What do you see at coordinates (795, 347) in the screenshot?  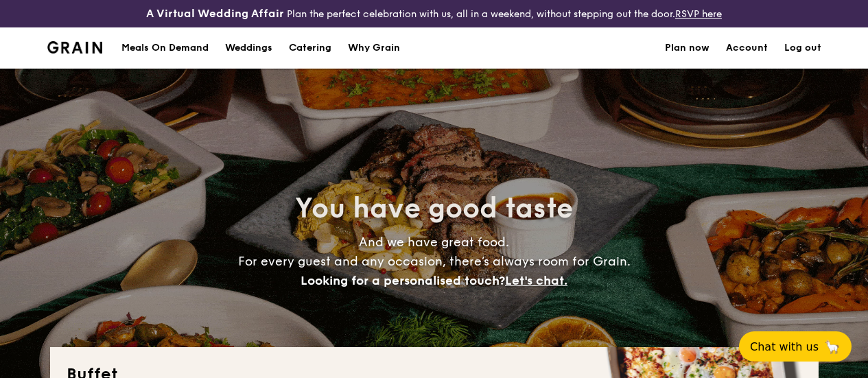 I see `button: Chat with us🦙` at bounding box center [795, 347].